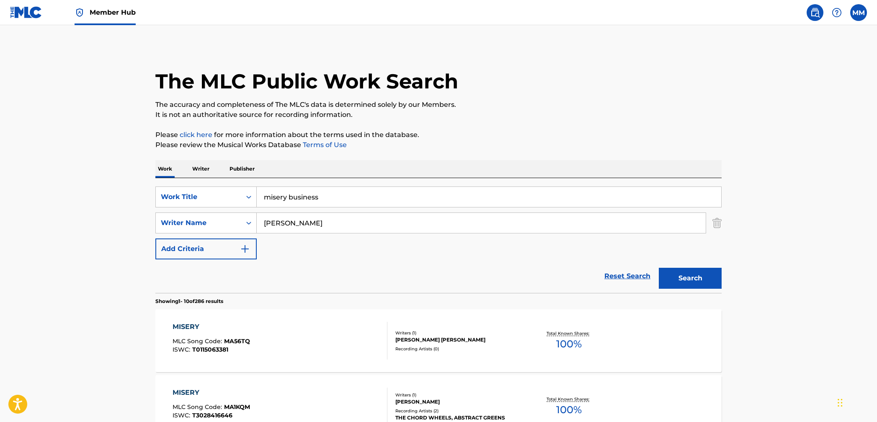 The width and height of the screenshot is (877, 422). Describe the element at coordinates (307, 81) in the screenshot. I see `h1: The MLC Public Work Search` at that location.